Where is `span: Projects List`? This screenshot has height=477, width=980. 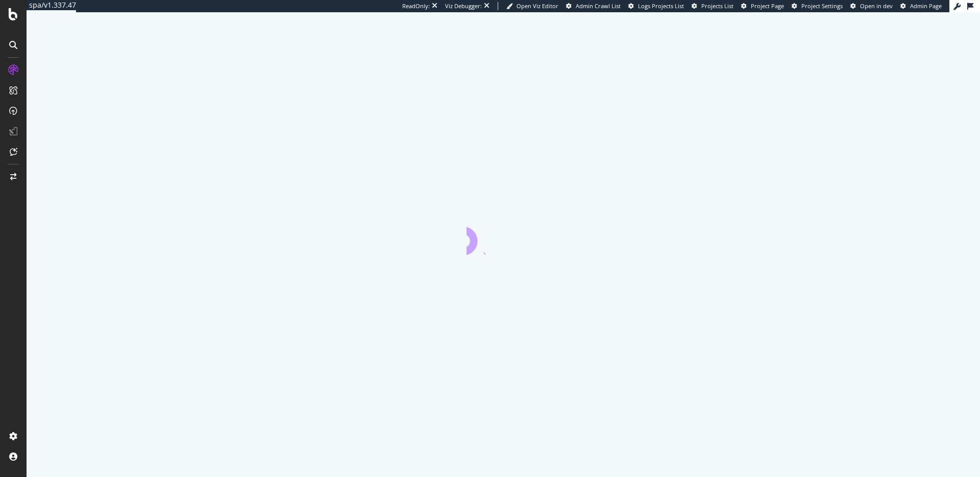
span: Projects List is located at coordinates (717, 5).